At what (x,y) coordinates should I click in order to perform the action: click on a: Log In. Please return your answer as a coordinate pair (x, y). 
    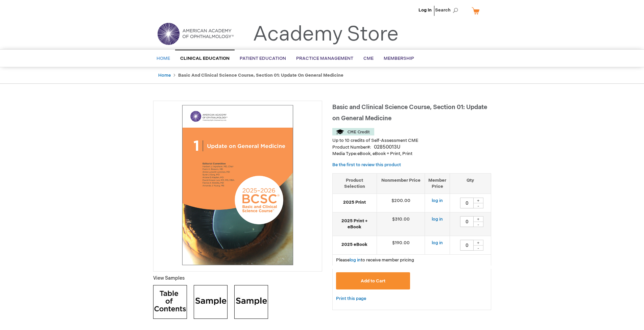
    Looking at the image, I should click on (425, 10).